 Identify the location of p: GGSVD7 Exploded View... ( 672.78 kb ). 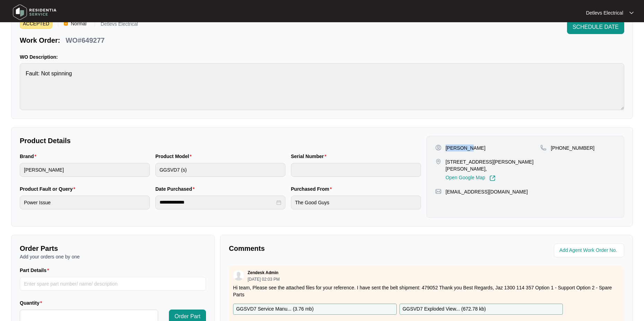
(444, 309).